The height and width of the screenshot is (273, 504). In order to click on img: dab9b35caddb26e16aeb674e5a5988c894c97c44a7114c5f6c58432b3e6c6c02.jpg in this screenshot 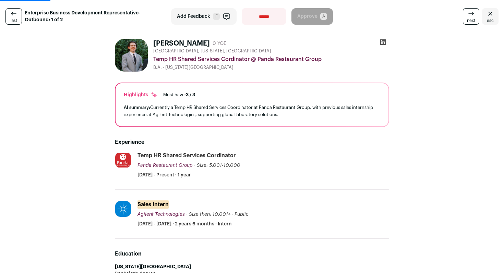, I will do `click(123, 160)`.